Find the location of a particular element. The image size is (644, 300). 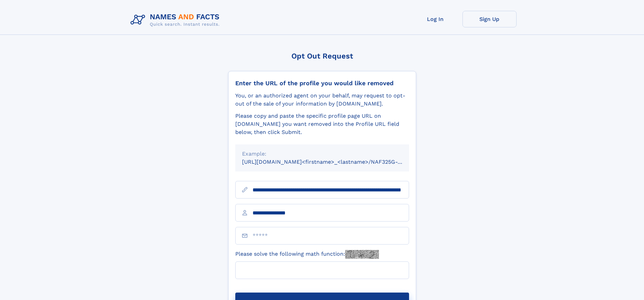

a: Sign Up is located at coordinates (490, 19).